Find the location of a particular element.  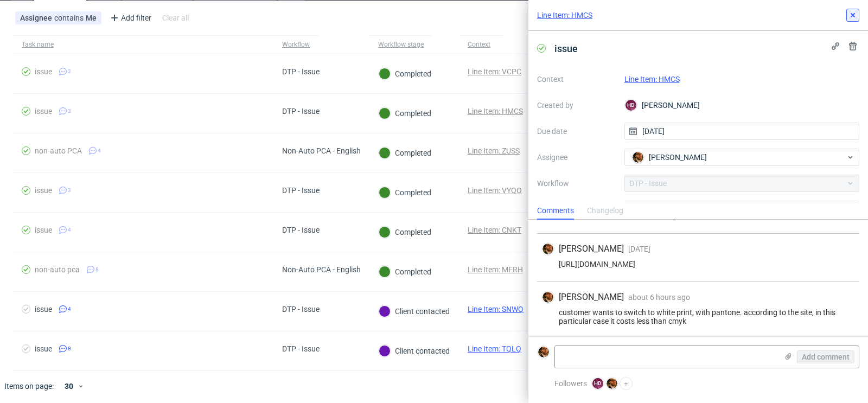

div: Me is located at coordinates (91, 18).